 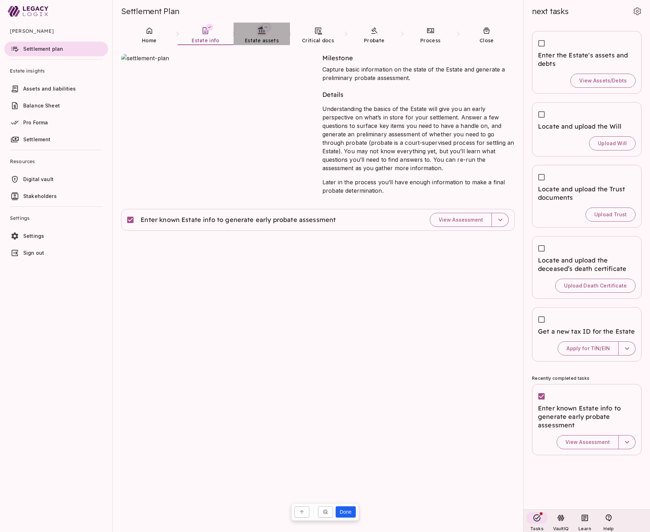 I want to click on span: Upload Trust, so click(x=611, y=215).